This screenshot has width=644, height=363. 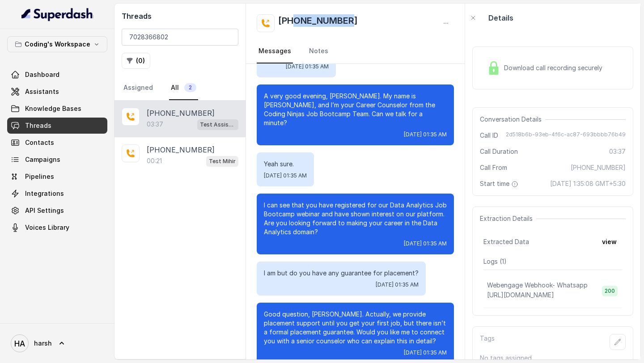 What do you see at coordinates (57, 14) in the screenshot?
I see `img: light.svg` at bounding box center [57, 14].